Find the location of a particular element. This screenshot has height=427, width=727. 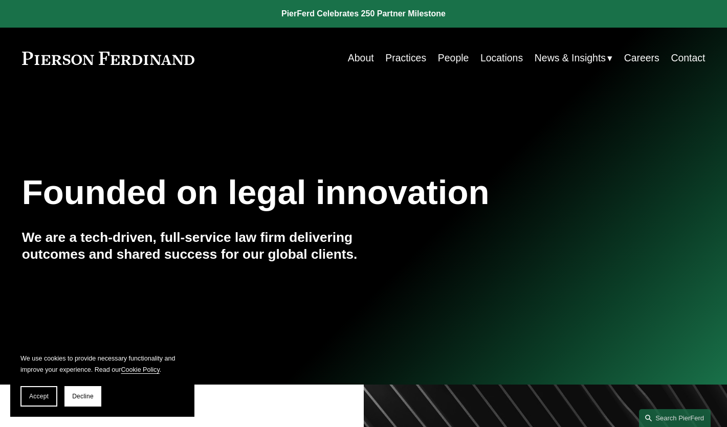

a: People is located at coordinates (453, 58).